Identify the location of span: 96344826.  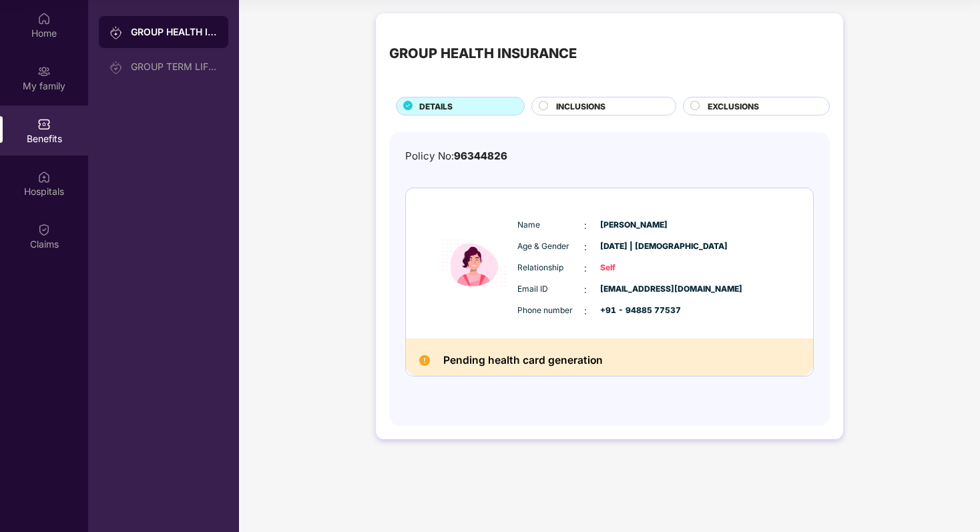
(481, 155).